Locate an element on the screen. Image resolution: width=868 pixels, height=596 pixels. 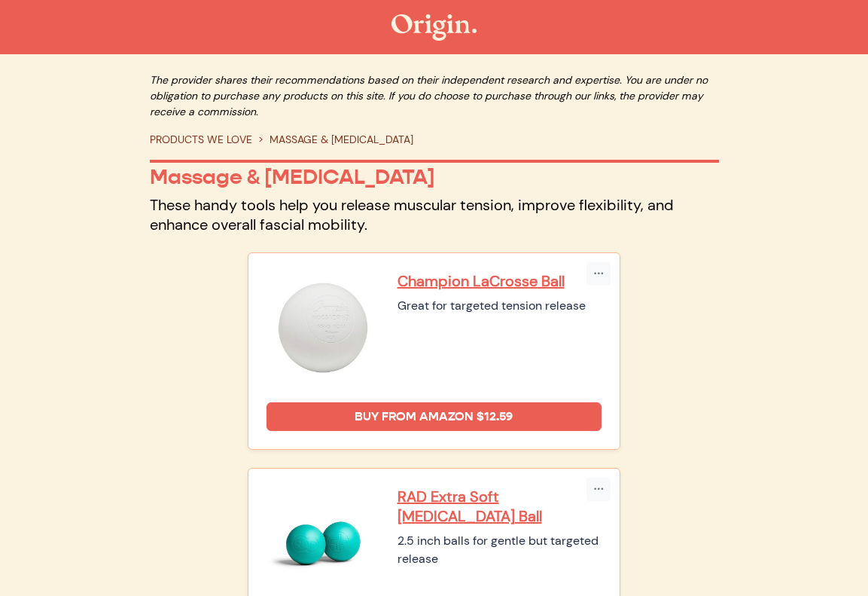
p: These handy tools help you release muscular tension, improve flexibility, and enhance overall fas... is located at coordinates (434, 214).